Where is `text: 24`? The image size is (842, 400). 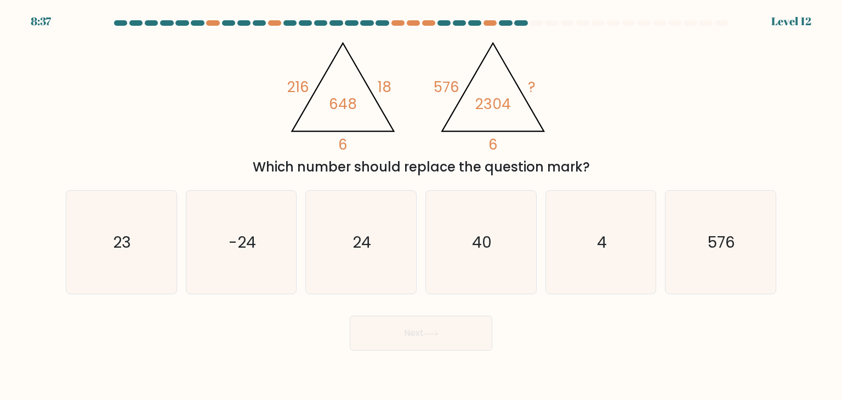
text: 24 is located at coordinates (362, 242).